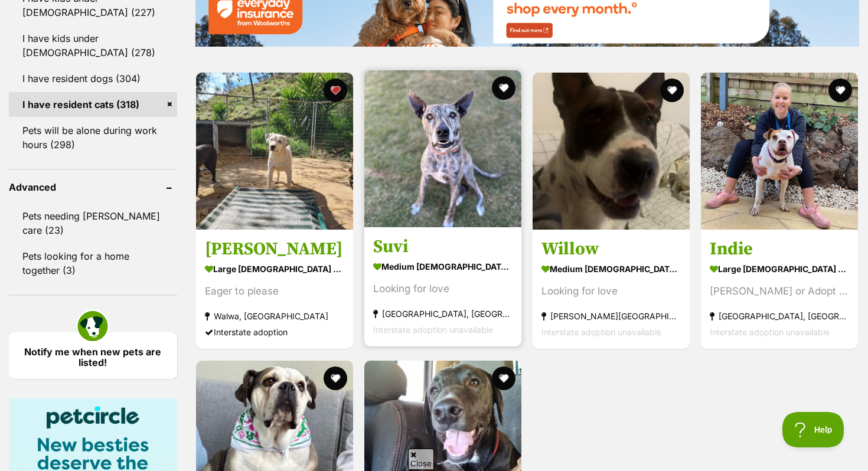 The width and height of the screenshot is (868, 471). Describe the element at coordinates (275, 292) in the screenshot. I see `div: Eager to please` at that location.